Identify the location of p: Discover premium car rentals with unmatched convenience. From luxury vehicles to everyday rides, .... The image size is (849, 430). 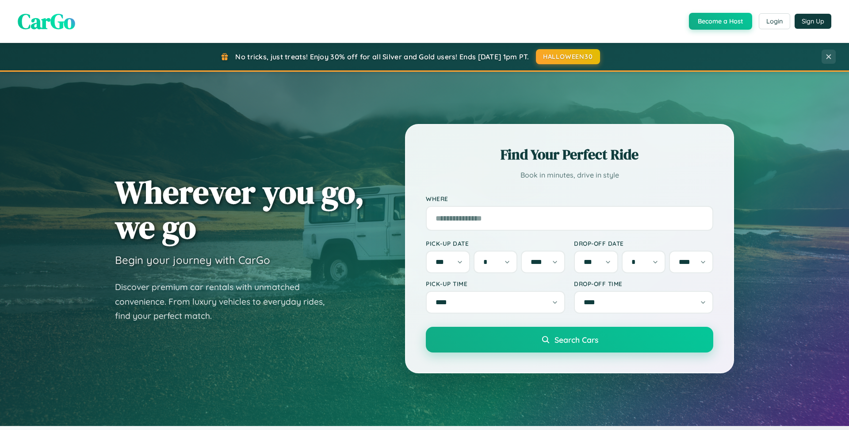
(226, 301).